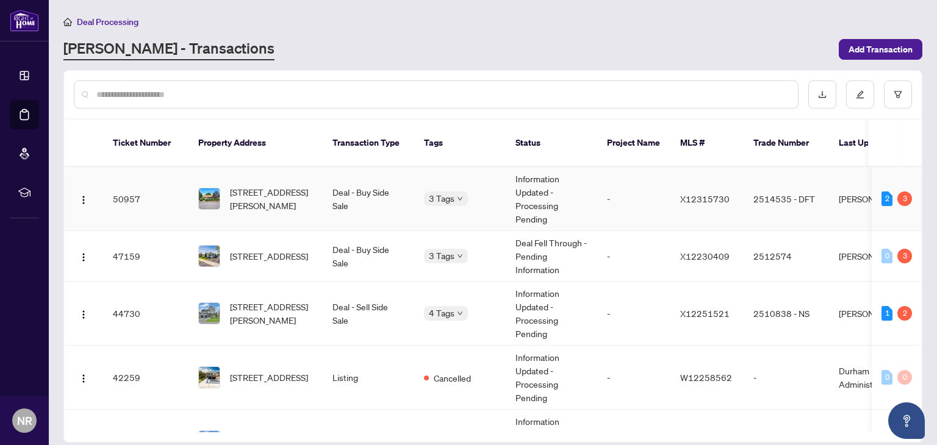 The width and height of the screenshot is (937, 445). What do you see at coordinates (368, 143) in the screenshot?
I see `th: Transaction Type` at bounding box center [368, 143].